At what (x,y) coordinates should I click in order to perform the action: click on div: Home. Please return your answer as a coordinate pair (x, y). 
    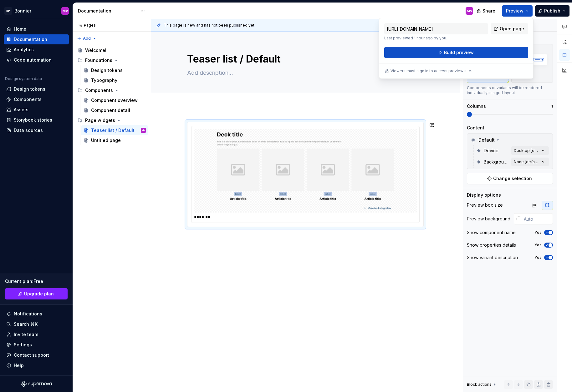
    Looking at the image, I should click on (20, 29).